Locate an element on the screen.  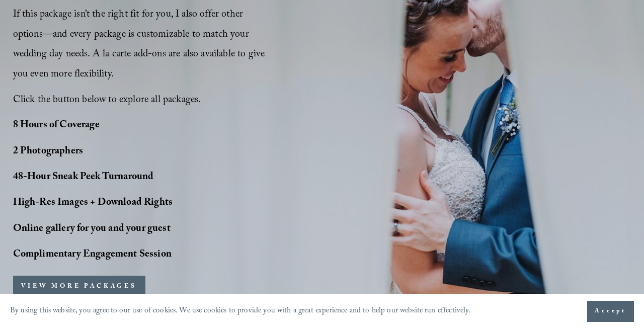
p: By using this website, you agree to our use of cookies. We use cookies to provide you with a grea... is located at coordinates (241, 311).